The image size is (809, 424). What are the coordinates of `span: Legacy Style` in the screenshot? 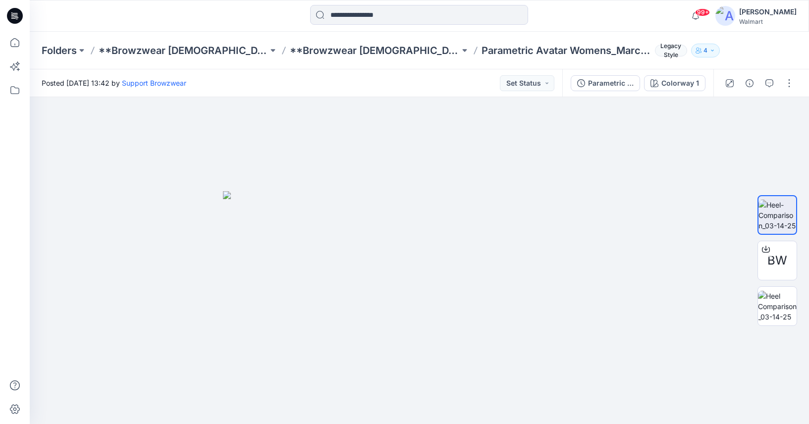 It's located at (671, 51).